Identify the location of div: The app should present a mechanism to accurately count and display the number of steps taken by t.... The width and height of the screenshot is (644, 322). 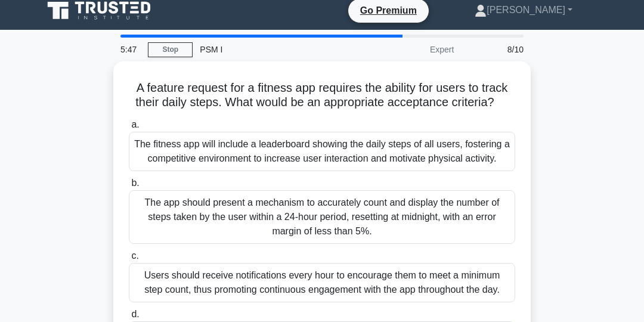
(322, 217).